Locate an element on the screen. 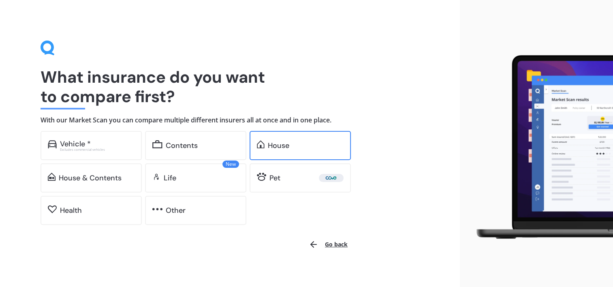 Image resolution: width=613 pixels, height=287 pixels. img: home-and-contents.b802091223b8502ef2dd.svg is located at coordinates (51, 177).